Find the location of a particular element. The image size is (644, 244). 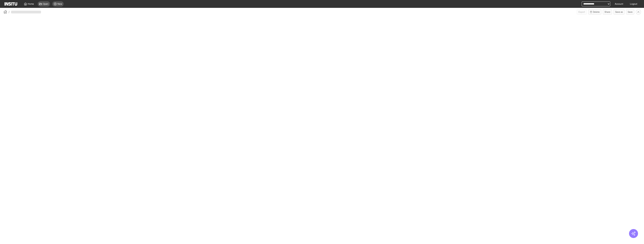

span: New is located at coordinates (60, 4).